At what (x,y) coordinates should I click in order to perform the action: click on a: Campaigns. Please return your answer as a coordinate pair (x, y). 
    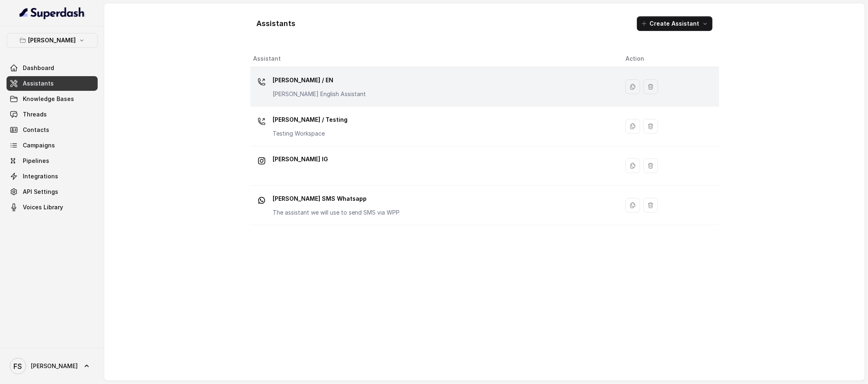
    Looking at the image, I should click on (52, 145).